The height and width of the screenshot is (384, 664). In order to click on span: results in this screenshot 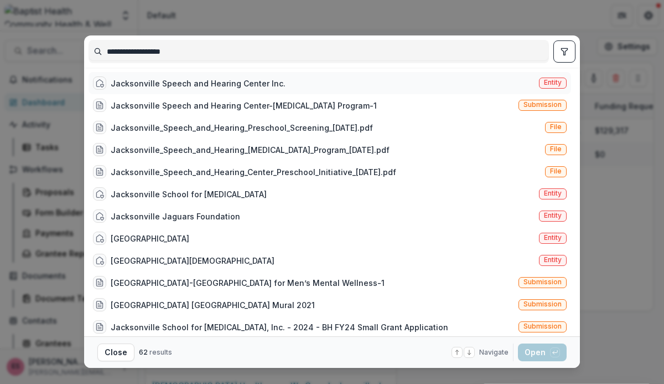, I will do `click(161, 352)`.